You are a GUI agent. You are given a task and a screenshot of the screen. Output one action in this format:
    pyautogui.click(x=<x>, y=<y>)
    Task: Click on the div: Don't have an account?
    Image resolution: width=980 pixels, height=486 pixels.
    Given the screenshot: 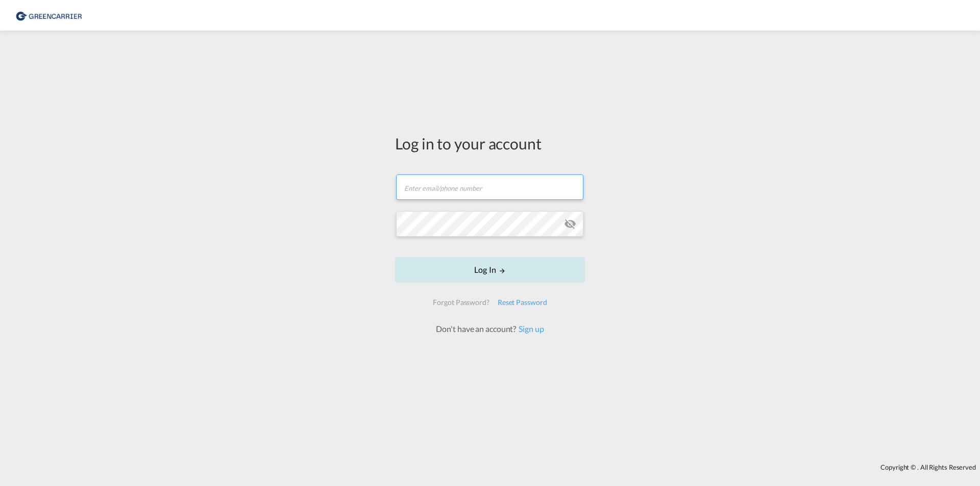 What is the action you would take?
    pyautogui.click(x=490, y=329)
    